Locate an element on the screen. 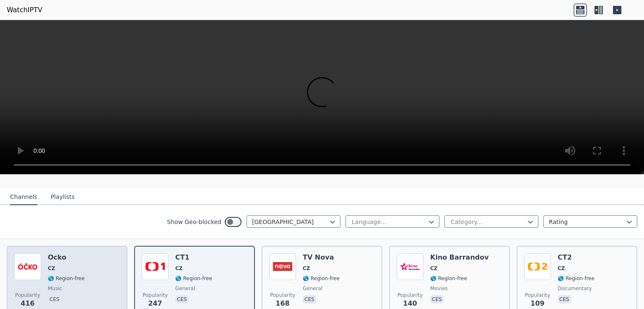 The height and width of the screenshot is (309, 644). img: Ocko is located at coordinates (28, 267).